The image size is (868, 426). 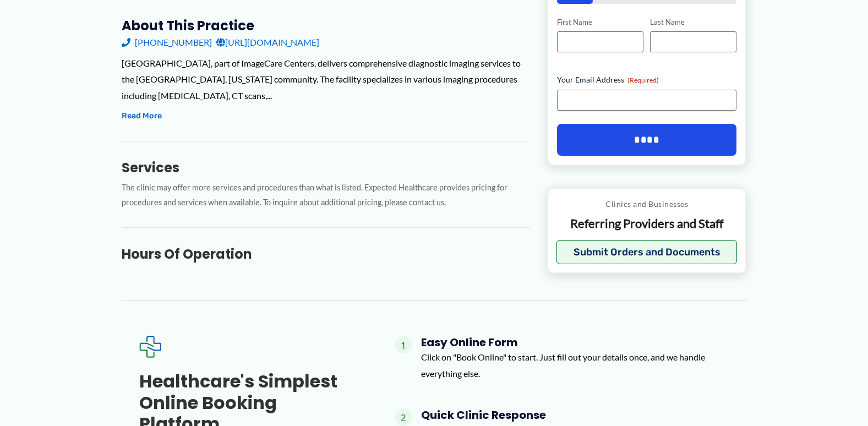 What do you see at coordinates (575, 343) in the screenshot?
I see `h4: Easy Online Form` at bounding box center [575, 343].